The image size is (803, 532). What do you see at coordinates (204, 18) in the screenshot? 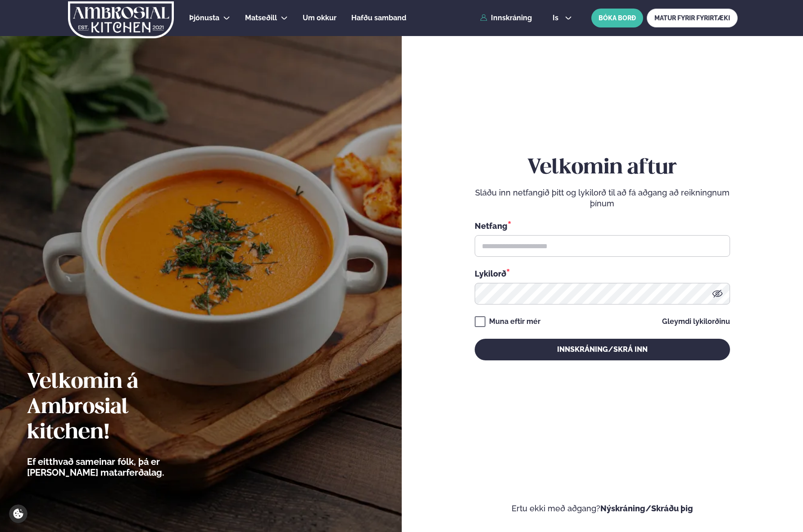
I see `a: Þjónusta` at bounding box center [204, 18].